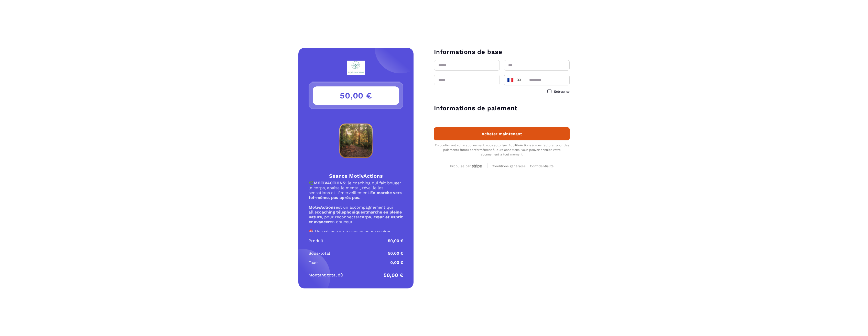 The image size is (868, 336). What do you see at coordinates (355, 195) in the screenshot?
I see `strong: En marche vers toi-même, pas après pas.` at bounding box center [355, 195].